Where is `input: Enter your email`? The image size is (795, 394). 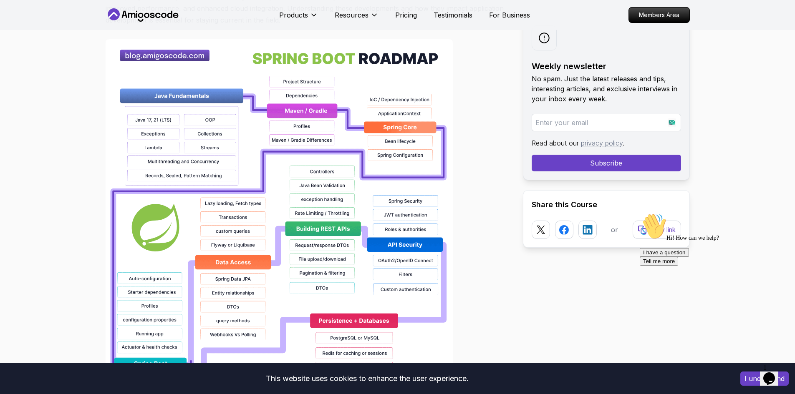
input: Enter your email is located at coordinates (606, 123).